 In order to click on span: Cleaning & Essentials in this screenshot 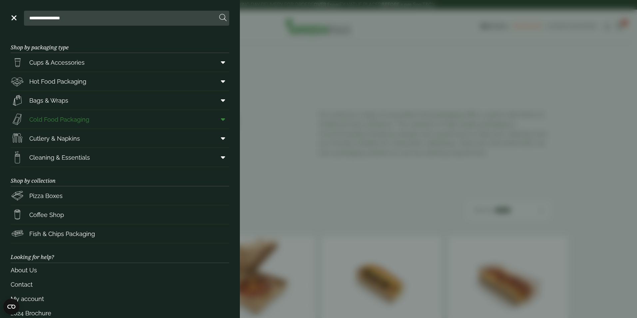, I will do `click(60, 157)`.